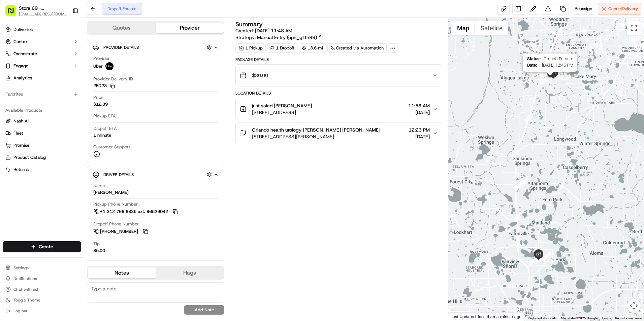  What do you see at coordinates (42, 158) in the screenshot?
I see `a: Product Catalog` at bounding box center [42, 158].